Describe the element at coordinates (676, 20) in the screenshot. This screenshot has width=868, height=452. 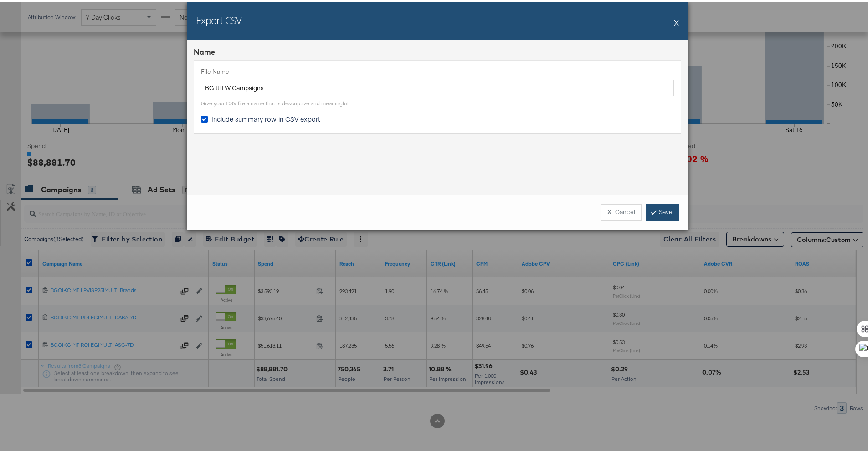
I see `button: X` at that location.